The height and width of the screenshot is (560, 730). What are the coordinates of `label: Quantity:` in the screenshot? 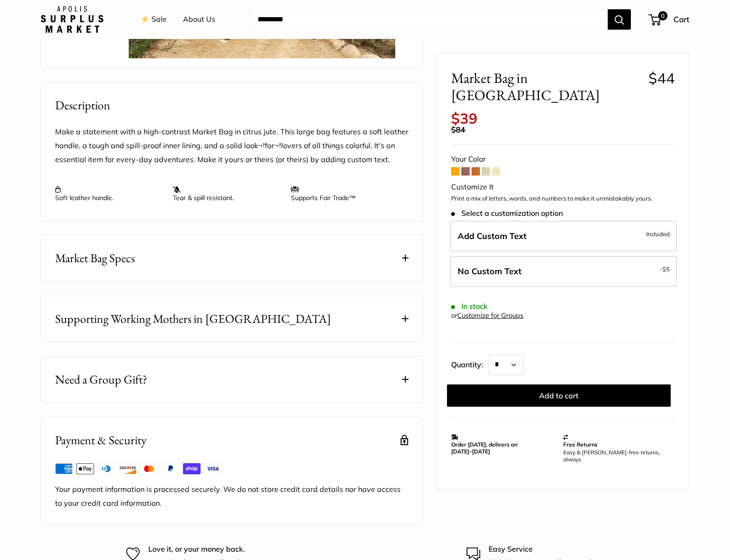 It's located at (470, 364).